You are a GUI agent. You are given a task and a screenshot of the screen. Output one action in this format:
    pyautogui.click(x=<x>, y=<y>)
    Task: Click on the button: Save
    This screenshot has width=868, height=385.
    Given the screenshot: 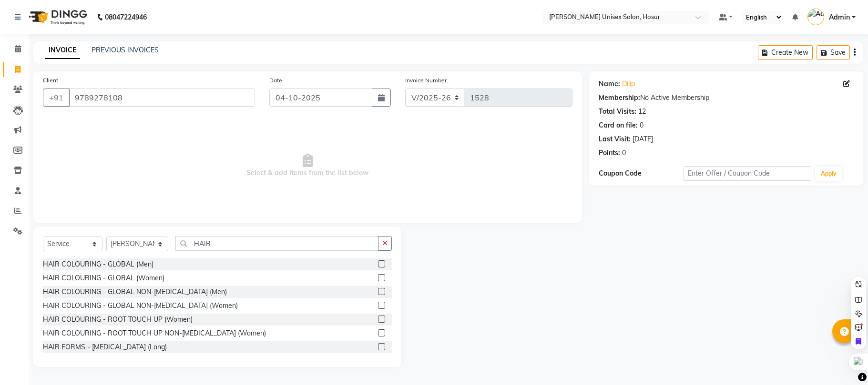 What is the action you would take?
    pyautogui.click(x=833, y=53)
    